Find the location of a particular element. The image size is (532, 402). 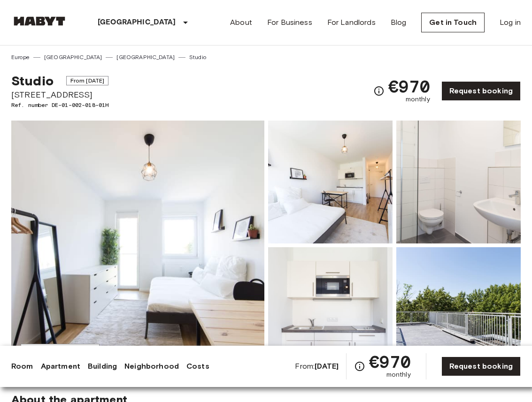

a: Neighborhood is located at coordinates (151, 366).